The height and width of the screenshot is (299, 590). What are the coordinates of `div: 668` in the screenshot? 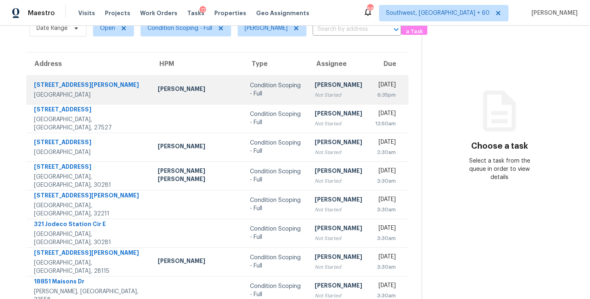 It's located at (370, 9).